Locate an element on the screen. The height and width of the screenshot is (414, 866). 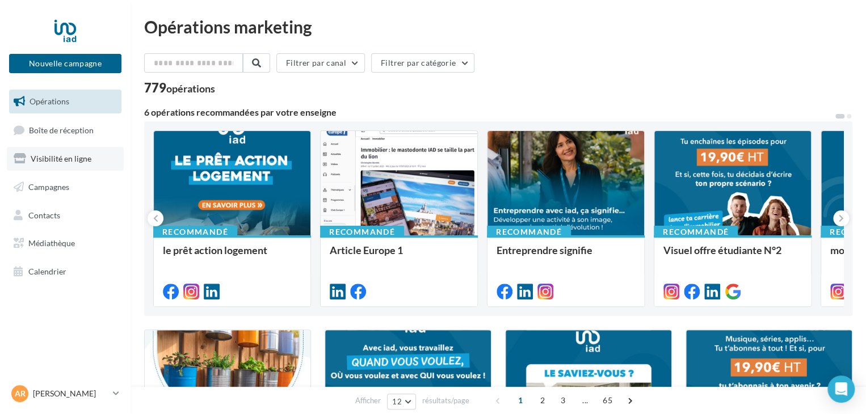
span: Opérations is located at coordinates (49, 101).